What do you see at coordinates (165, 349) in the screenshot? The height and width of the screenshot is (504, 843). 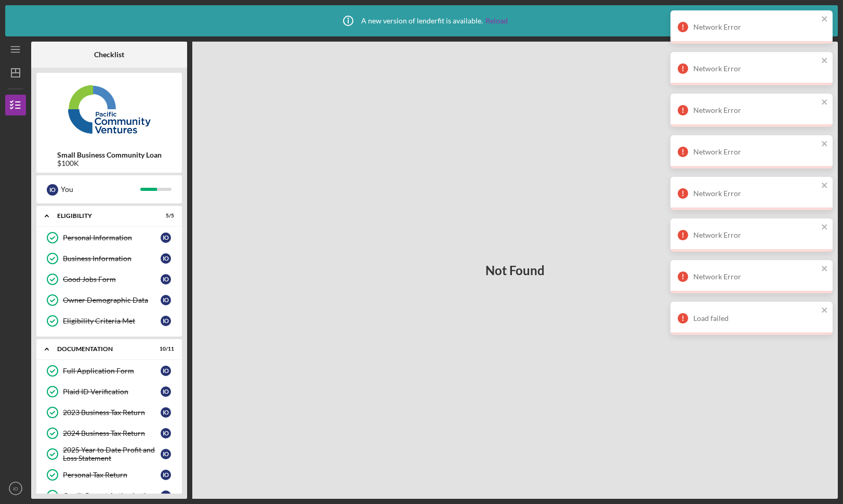 I see `div: 10 / 11` at bounding box center [165, 349].